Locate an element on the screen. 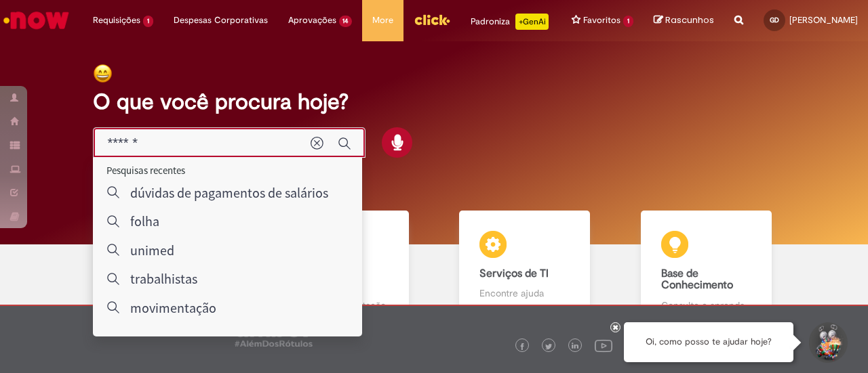  h2: O que você procura hoje? is located at coordinates (433, 102).